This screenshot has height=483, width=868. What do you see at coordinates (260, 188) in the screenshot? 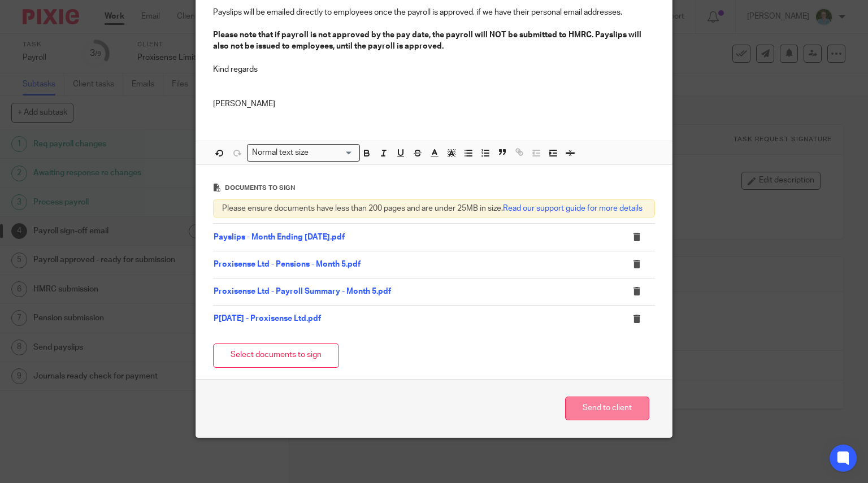
I see `span: Documents to sign` at bounding box center [260, 188].